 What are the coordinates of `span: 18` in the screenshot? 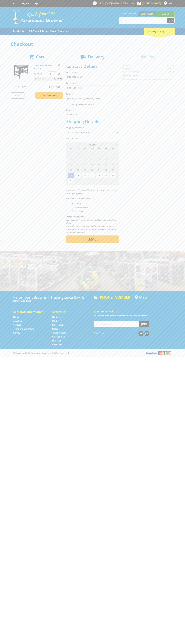 It's located at (78, 170).